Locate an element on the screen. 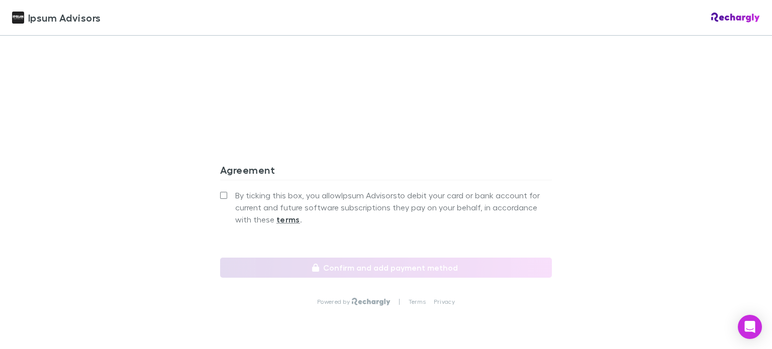  a: Terms is located at coordinates (417, 302).